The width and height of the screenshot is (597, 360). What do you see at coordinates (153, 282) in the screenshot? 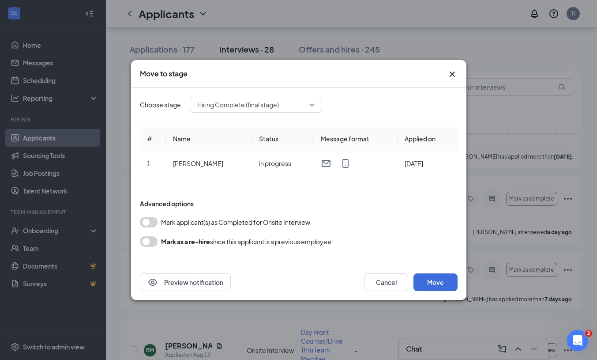
I see `svg: Eye` at bounding box center [153, 282].